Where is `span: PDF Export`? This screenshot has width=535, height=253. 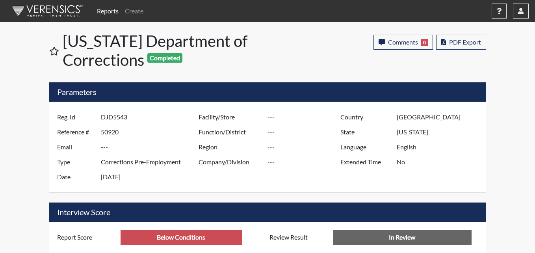 span: PDF Export is located at coordinates (465, 42).